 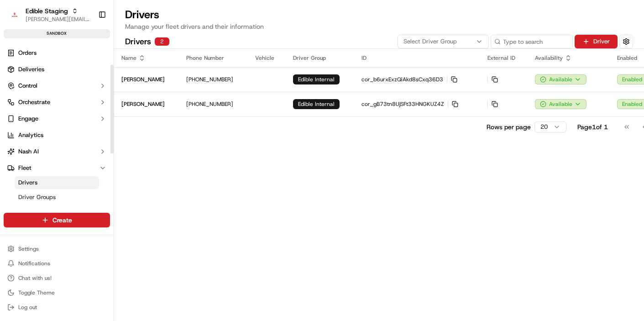 What do you see at coordinates (57, 33) in the screenshot?
I see `div: sandbox` at bounding box center [57, 33].